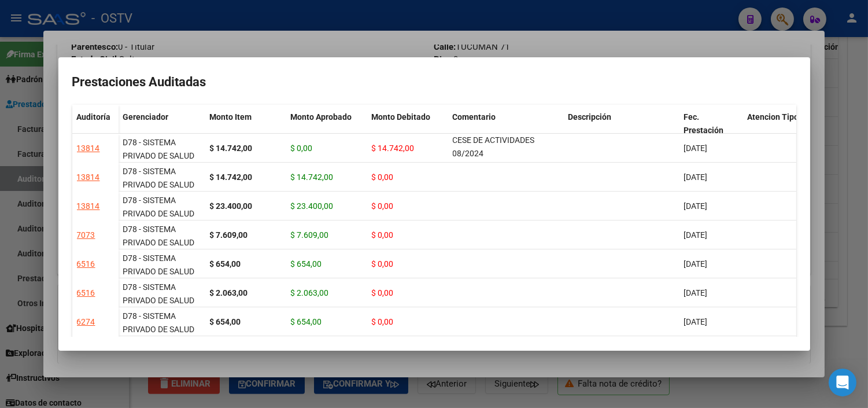 This screenshot has height=408, width=868. I want to click on datatable-header-cell: Monto Item, so click(246, 129).